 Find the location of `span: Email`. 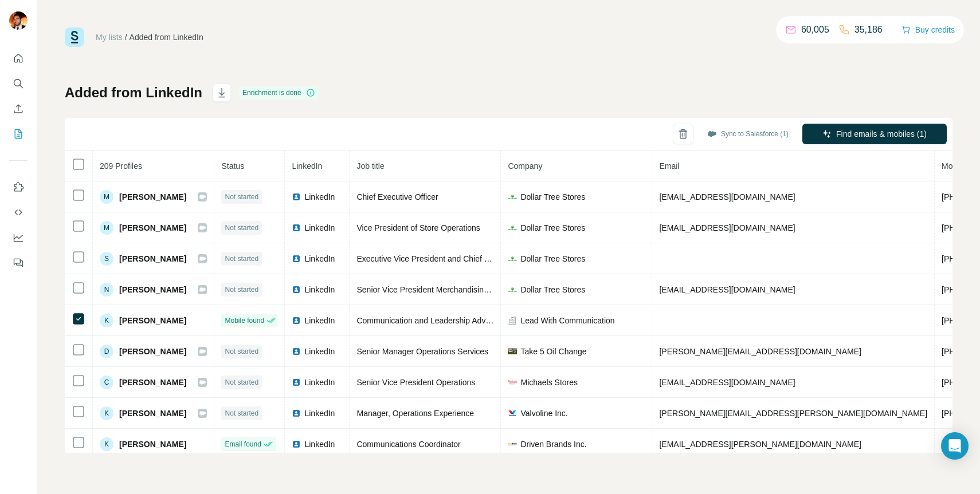

span: Email is located at coordinates (669, 166).